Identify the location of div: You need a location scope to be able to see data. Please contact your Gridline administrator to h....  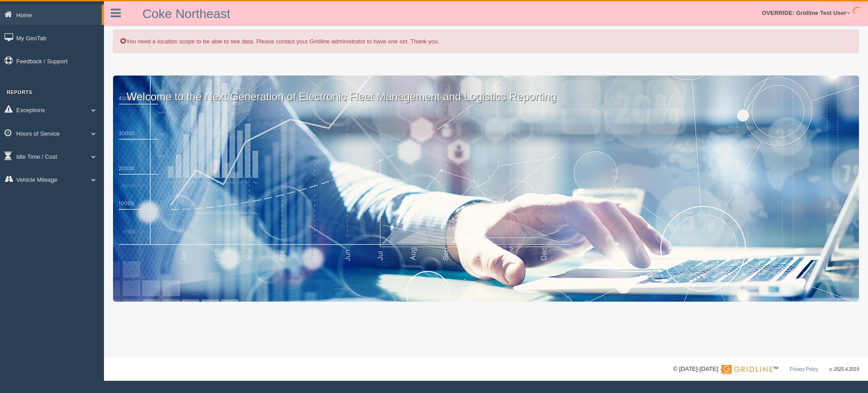
(486, 41).